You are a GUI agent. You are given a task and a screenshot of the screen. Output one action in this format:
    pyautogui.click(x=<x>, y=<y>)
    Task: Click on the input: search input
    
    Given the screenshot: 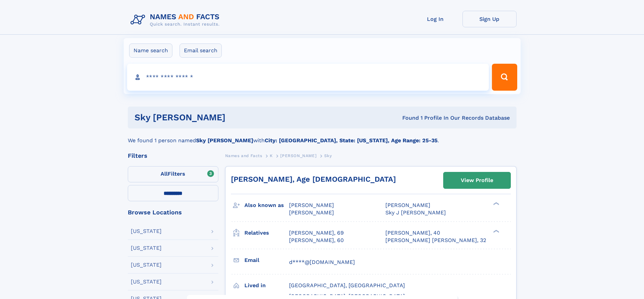 What is the action you would take?
    pyautogui.click(x=308, y=77)
    